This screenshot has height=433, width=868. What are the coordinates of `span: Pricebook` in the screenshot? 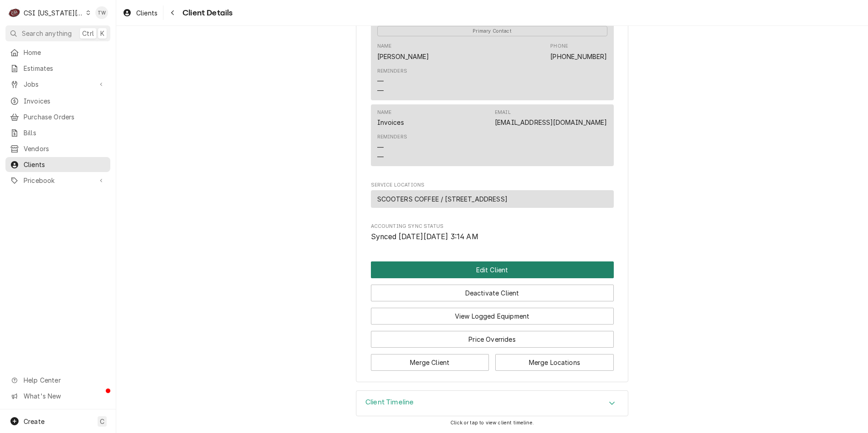 It's located at (58, 180).